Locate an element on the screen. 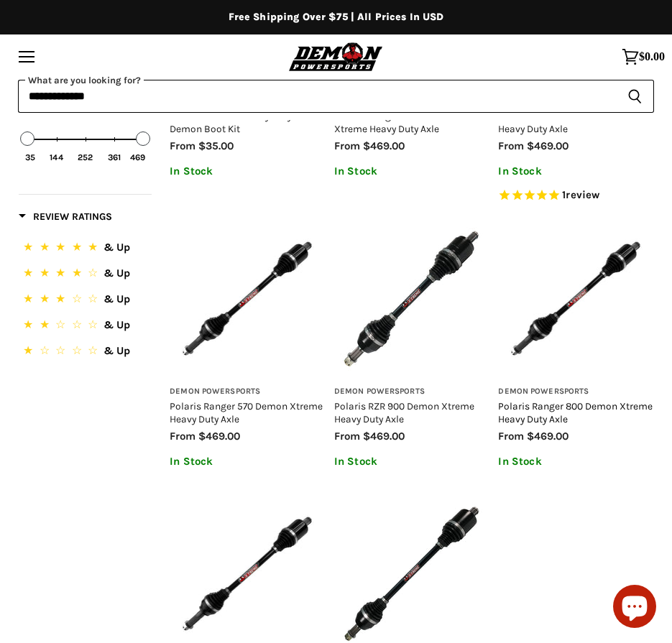 The height and width of the screenshot is (643, 672). inbox-online-store-chat: Shopify online store chat is located at coordinates (635, 608).